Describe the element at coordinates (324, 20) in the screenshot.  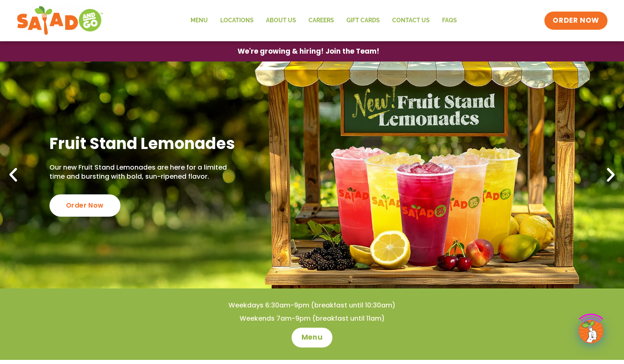
I see `nav: Menu` at that location.